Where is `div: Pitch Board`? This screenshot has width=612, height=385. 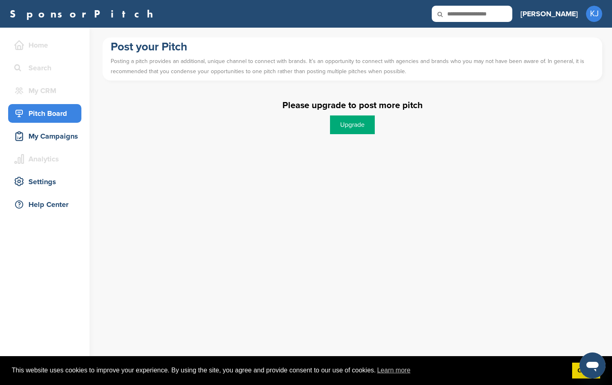 div: Pitch Board is located at coordinates (47, 113).